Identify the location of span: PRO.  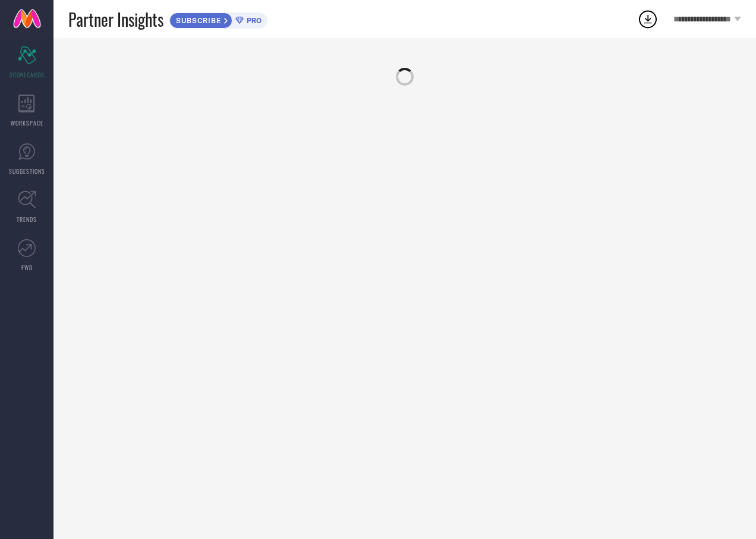
(252, 20).